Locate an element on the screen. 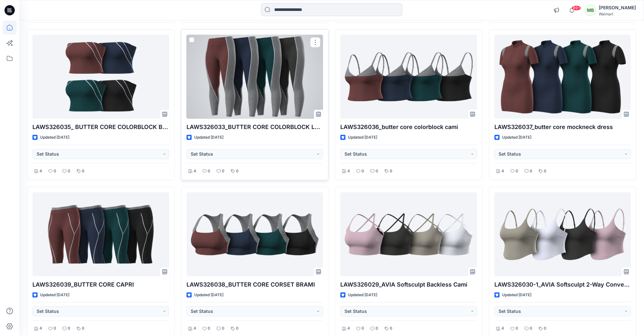  a: LAWS326035_ BUTTER CORE COLORBLOCK BANDEAU is located at coordinates (101, 77).